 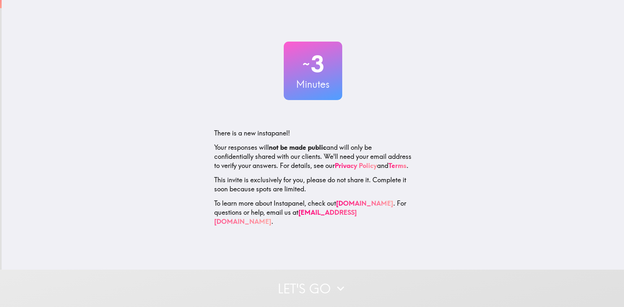 What do you see at coordinates (397, 165) in the screenshot?
I see `a: Terms` at bounding box center [397, 165].